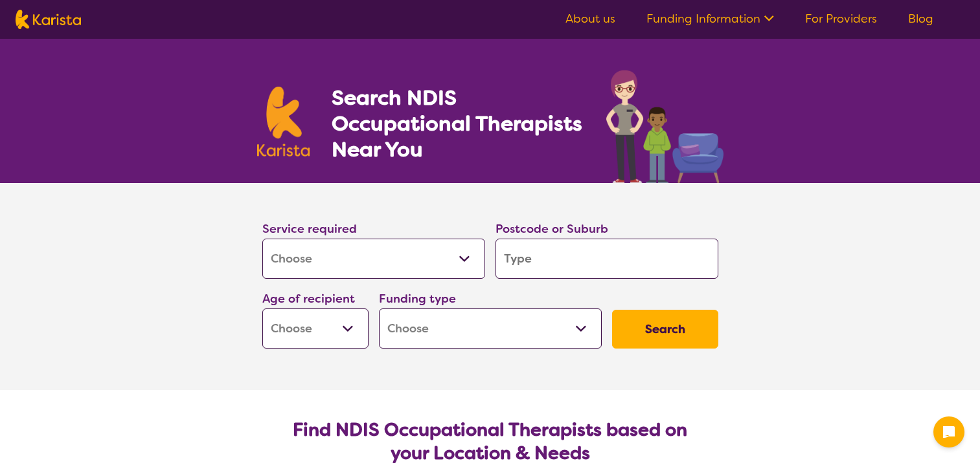 The height and width of the screenshot is (463, 980). I want to click on label: Age of recipient, so click(309, 299).